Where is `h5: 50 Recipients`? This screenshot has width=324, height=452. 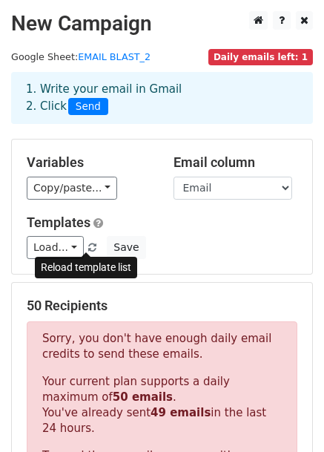
h5: 50 Recipients is located at coordinates (162, 306).